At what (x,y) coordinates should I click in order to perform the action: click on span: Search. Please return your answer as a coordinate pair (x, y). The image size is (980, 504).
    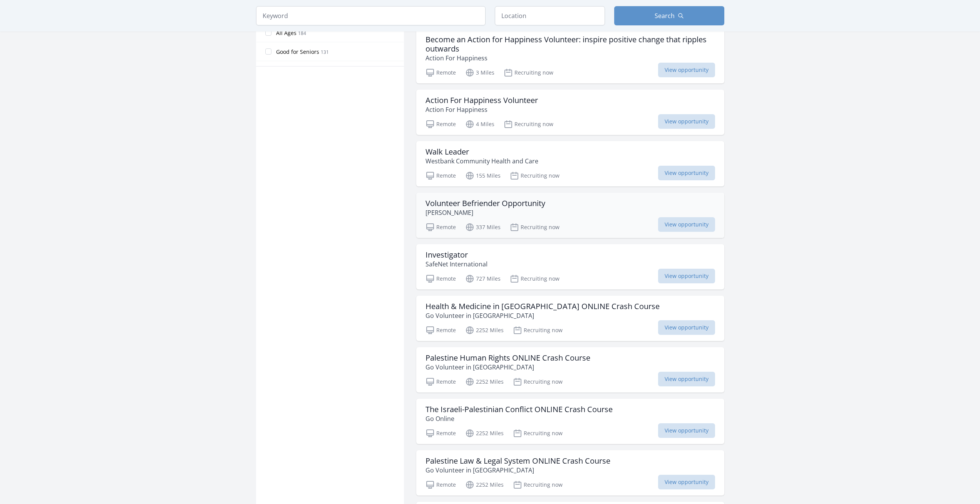
    Looking at the image, I should click on (665, 16).